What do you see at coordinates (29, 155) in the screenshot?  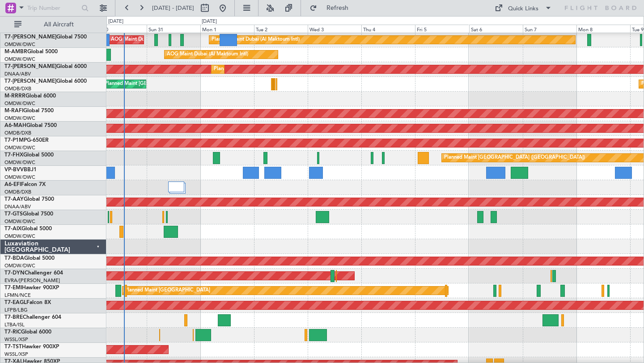 I see `a: T7-FHXGlobal 5000` at bounding box center [29, 155].